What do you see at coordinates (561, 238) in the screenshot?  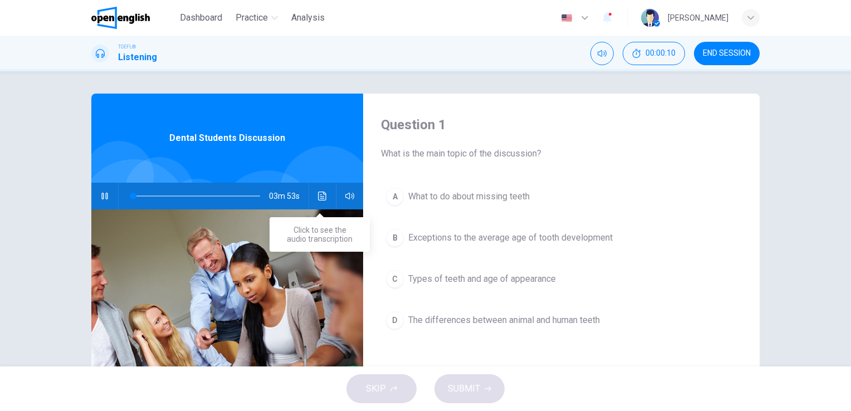 I see `button: BExceptions to the average age of tooth development` at bounding box center [561, 238].